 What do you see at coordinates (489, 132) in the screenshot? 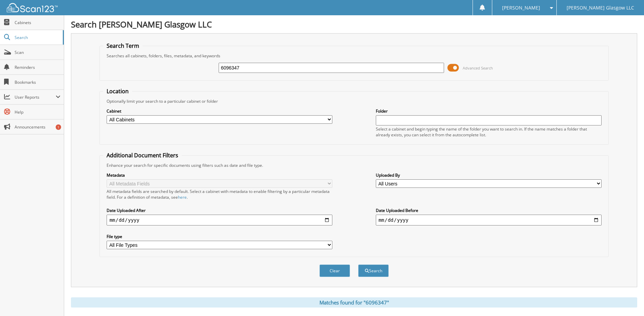
I see `div: Select a cabinet and begin typing the name of the folder you want to search in. If the name match...` at bounding box center [489, 132].